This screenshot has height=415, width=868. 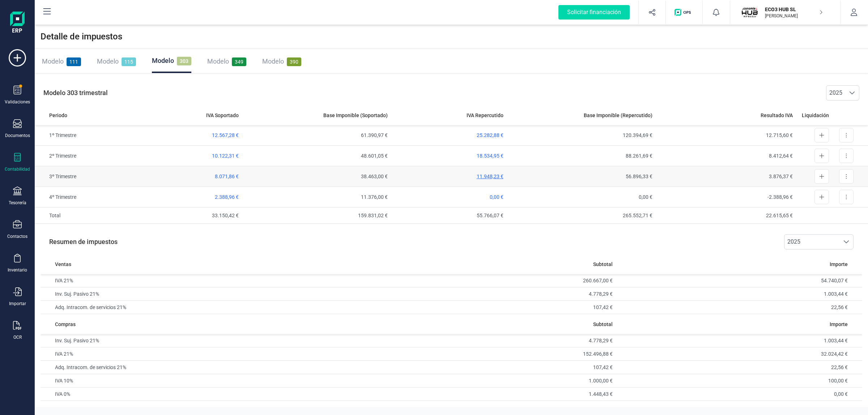 I want to click on div: Contactos, so click(x=17, y=236).